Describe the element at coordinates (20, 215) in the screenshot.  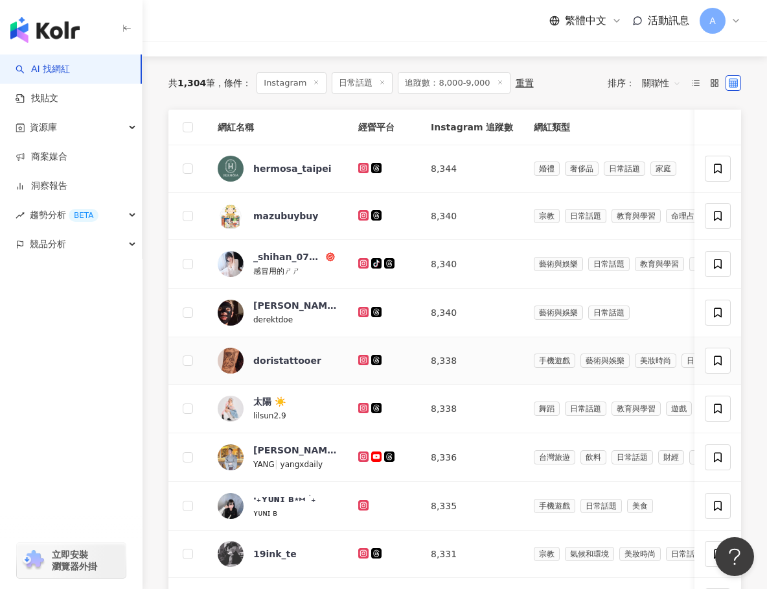
I see `span: rise` at that location.